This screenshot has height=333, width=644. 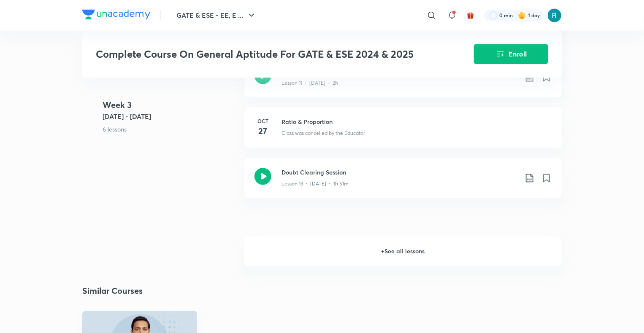 I want to click on a: Oct27Ratio & ProportionClass was cancelled by the Educator, so click(x=403, y=133).